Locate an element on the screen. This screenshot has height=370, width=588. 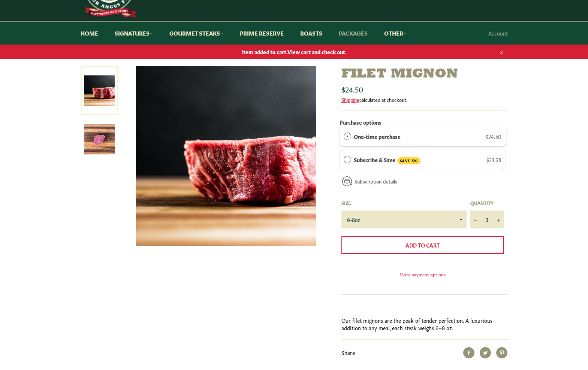
span: Item added to cart. . is located at coordinates (294, 52).